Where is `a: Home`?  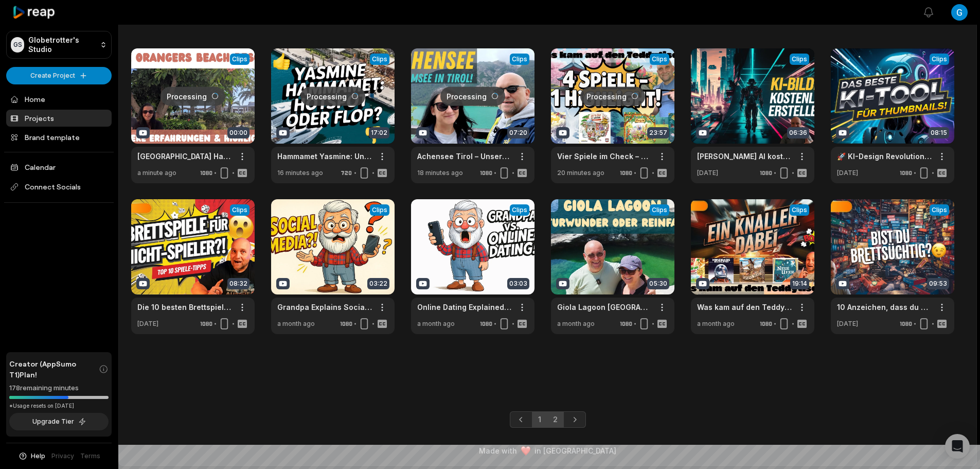
a: Home is located at coordinates (59, 99).